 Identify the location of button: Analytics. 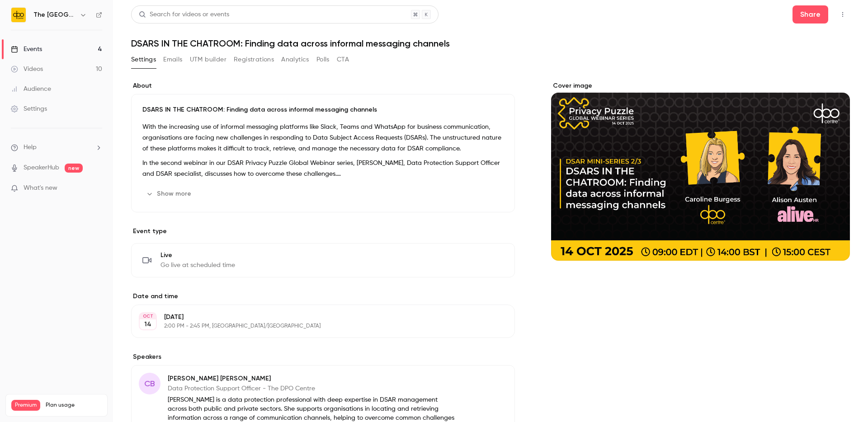
(295, 60).